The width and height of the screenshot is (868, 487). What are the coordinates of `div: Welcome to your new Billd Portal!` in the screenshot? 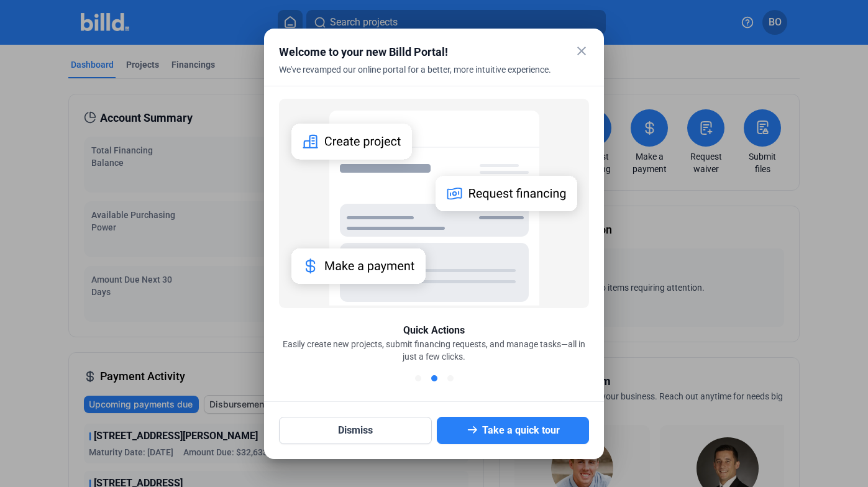 It's located at (418, 52).